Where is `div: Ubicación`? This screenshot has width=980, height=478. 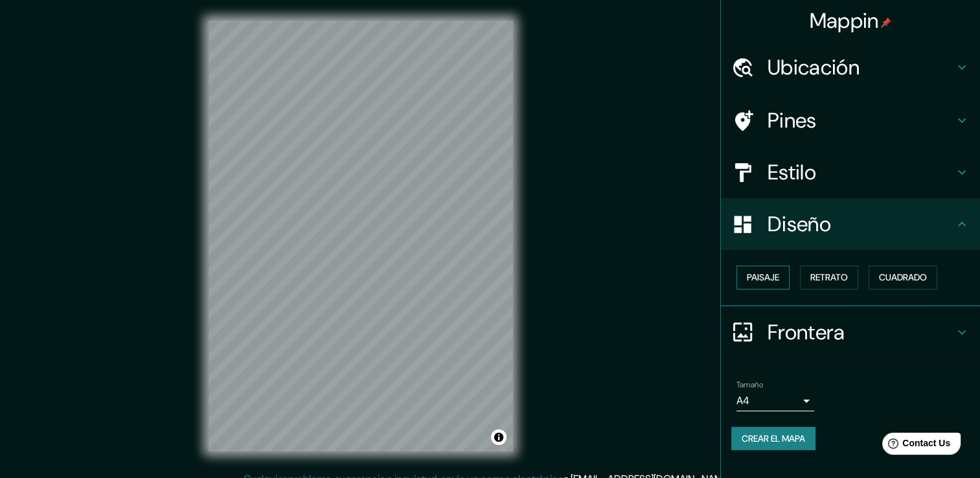
div: Ubicación is located at coordinates (851, 68).